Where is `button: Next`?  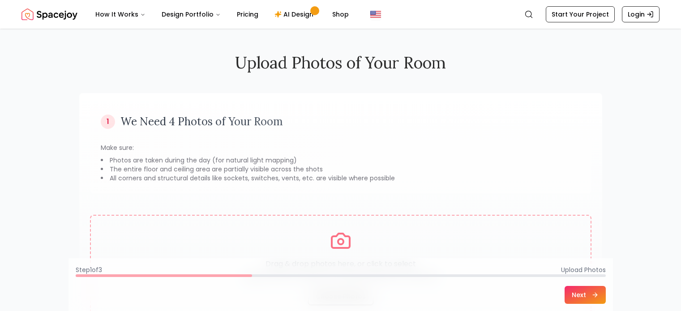
button: Next is located at coordinates (585, 295).